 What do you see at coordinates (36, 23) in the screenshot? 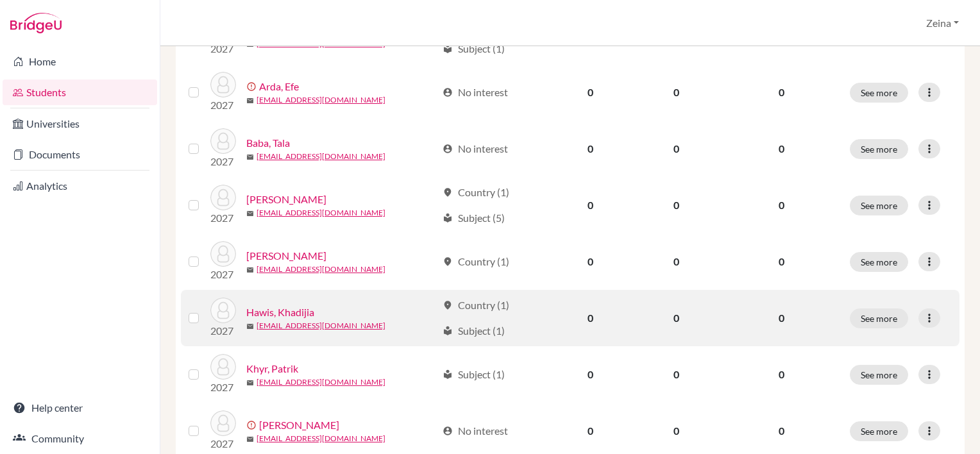
I see `img: Bridge-U` at bounding box center [36, 23].